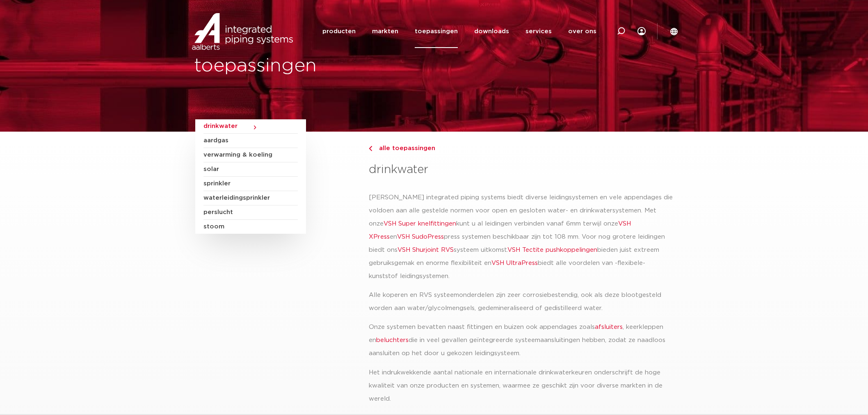 This screenshot has width=868, height=415. I want to click on a: VSH Tectite pushkoppelingen, so click(552, 250).